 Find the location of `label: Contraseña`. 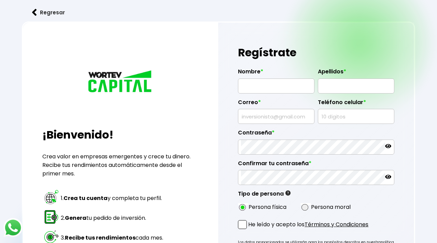

label: Contraseña is located at coordinates (316, 135).